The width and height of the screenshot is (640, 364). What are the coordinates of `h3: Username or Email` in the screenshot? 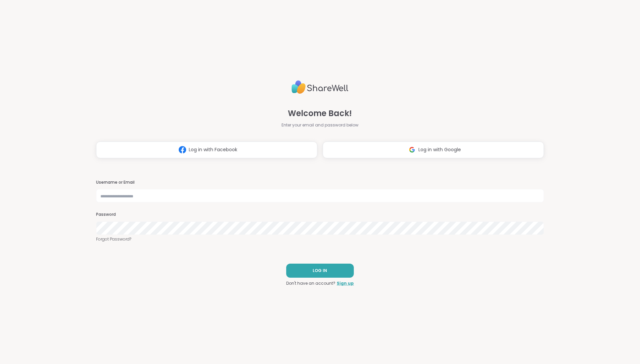 It's located at (320, 182).